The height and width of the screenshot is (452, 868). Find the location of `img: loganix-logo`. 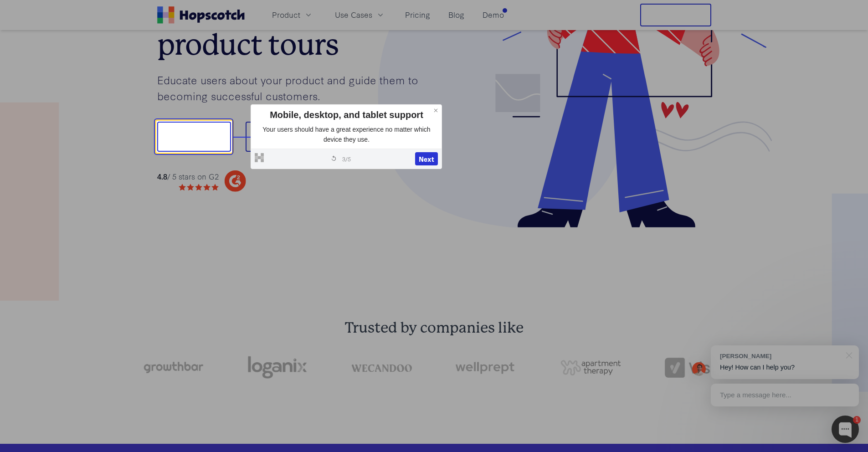

img: loganix-logo is located at coordinates (277, 368).